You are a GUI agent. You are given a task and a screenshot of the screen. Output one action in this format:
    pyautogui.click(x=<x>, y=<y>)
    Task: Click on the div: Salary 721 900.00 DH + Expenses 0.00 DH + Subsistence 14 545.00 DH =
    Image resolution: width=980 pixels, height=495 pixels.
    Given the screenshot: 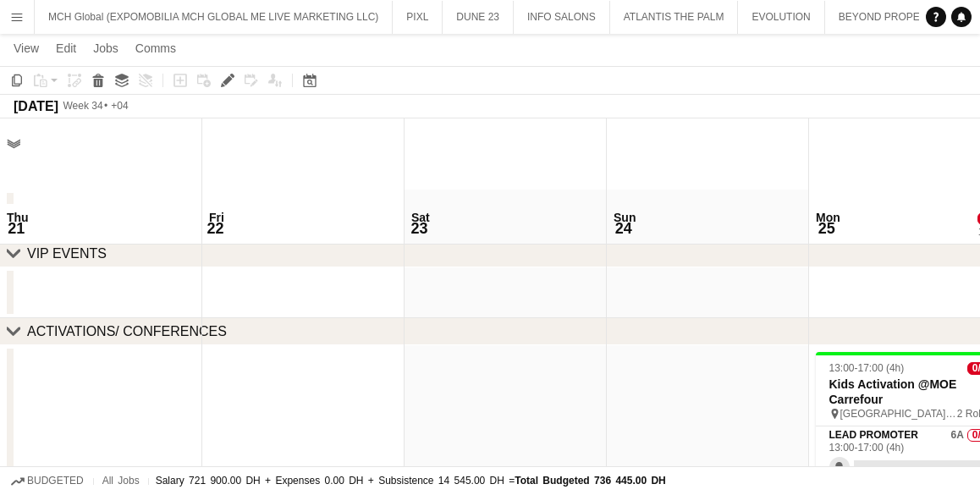 What is the action you would take?
    pyautogui.click(x=411, y=481)
    